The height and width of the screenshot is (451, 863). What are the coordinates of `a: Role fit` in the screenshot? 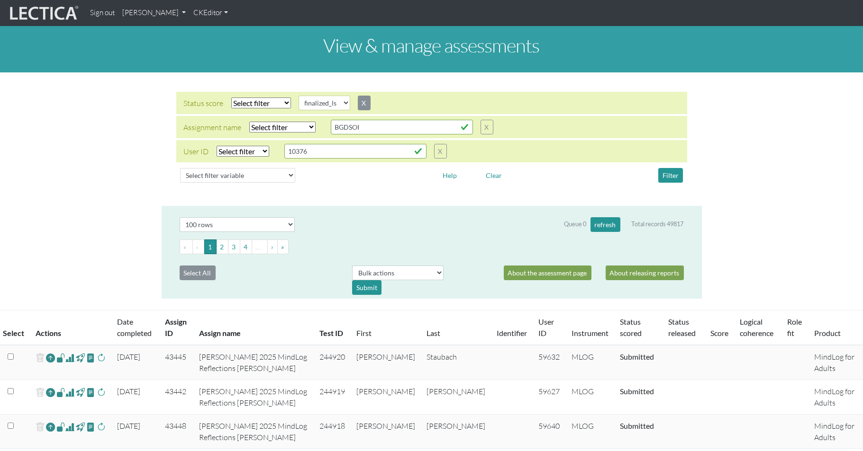 It's located at (794, 327).